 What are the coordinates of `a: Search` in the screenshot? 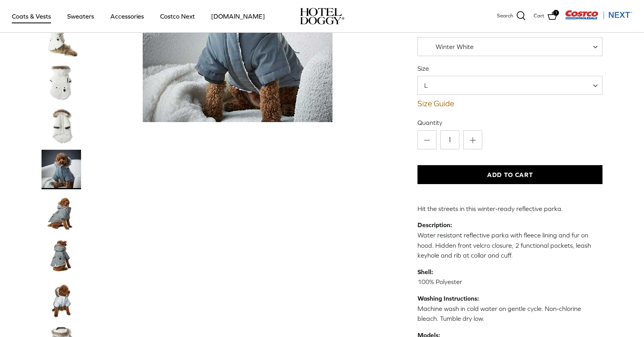 It's located at (511, 16).